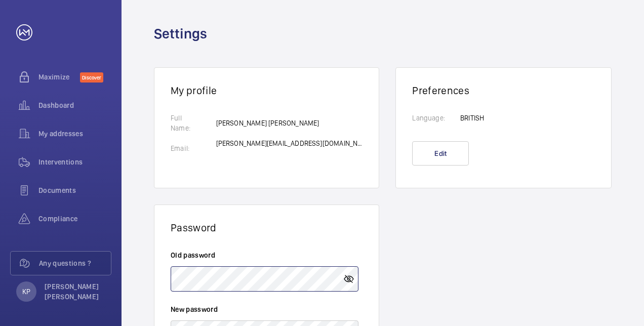  Describe the element at coordinates (180, 33) in the screenshot. I see `h1: Settings` at that location.